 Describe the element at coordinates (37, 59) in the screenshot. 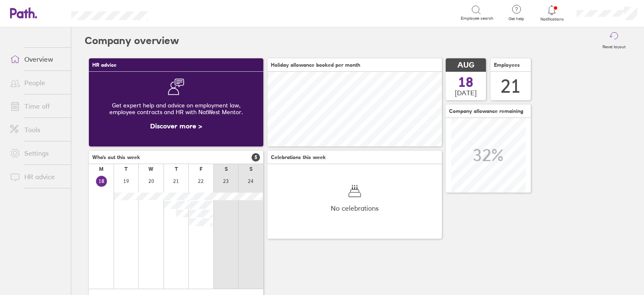

I see `a: Overview` at that location.